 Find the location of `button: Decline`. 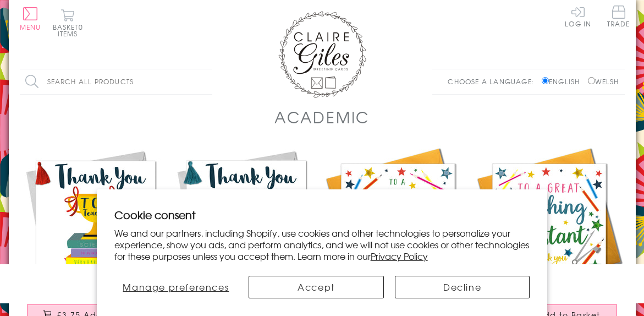

button: Decline is located at coordinates (462, 287).